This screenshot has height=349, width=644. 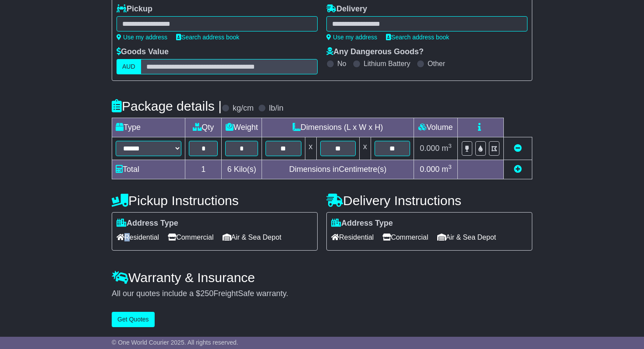 What do you see at coordinates (206, 294) in the screenshot?
I see `span: 250` at bounding box center [206, 294].